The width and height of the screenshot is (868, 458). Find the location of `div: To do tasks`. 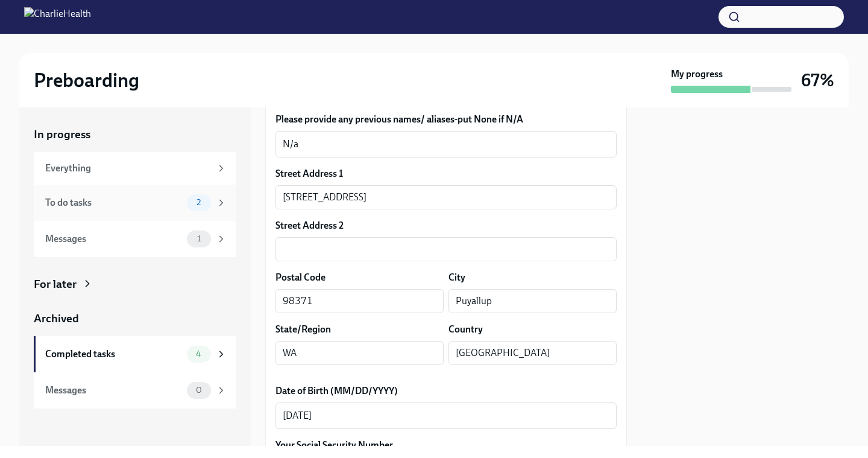

div: To do tasks is located at coordinates (113, 202).